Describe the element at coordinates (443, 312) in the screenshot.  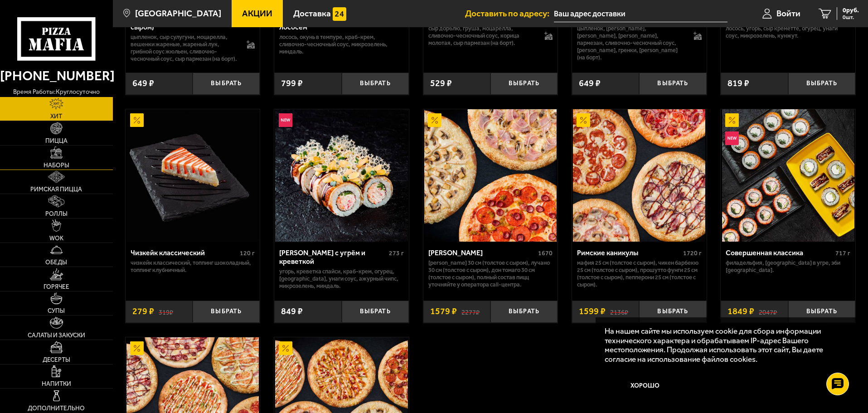
I see `span: 1579 ₽` at that location.